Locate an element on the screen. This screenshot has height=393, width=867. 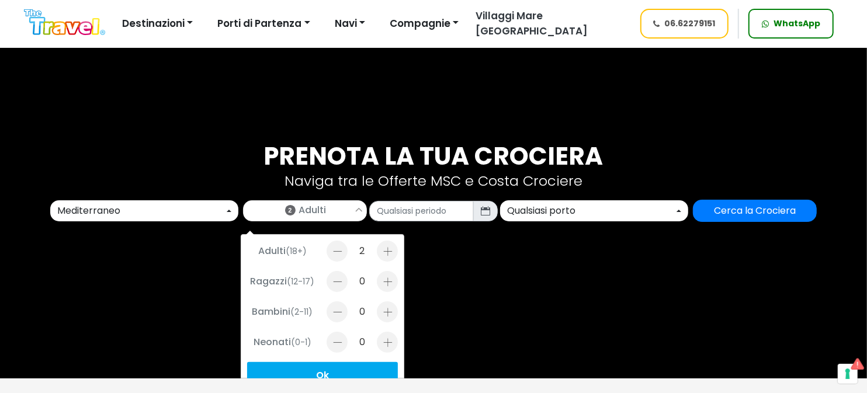
button: Compagnie is located at coordinates (424, 24).